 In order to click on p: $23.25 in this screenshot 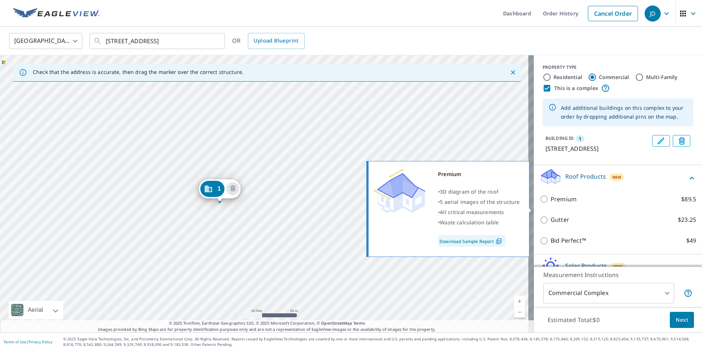, I will do `click(687, 219)`.